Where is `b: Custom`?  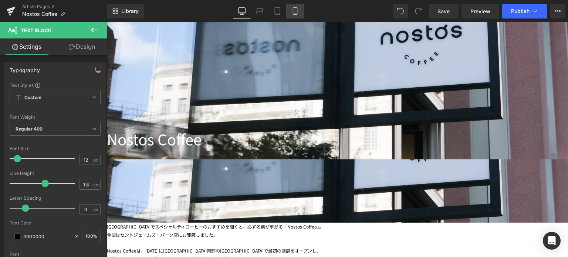
b: Custom is located at coordinates (33, 98).